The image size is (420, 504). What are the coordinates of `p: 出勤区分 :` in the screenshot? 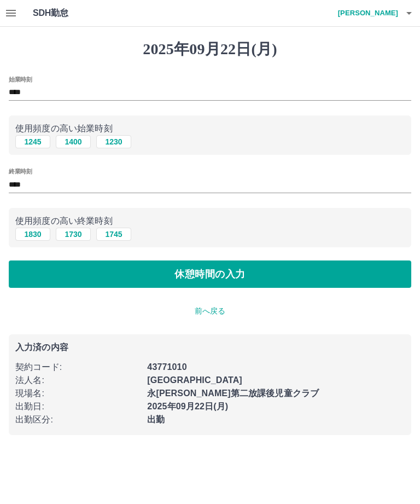 It's located at (78, 420).